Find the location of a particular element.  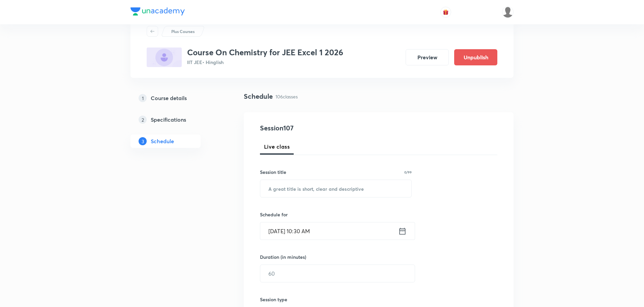

p: IIT JEE • Hinglish is located at coordinates (265, 62).